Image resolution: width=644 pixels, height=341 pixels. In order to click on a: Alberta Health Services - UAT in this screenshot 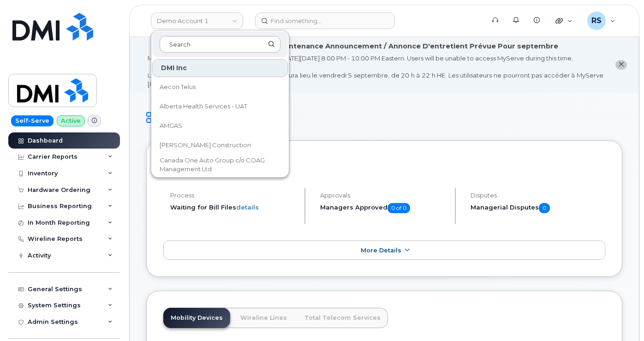, I will do `click(220, 107)`.